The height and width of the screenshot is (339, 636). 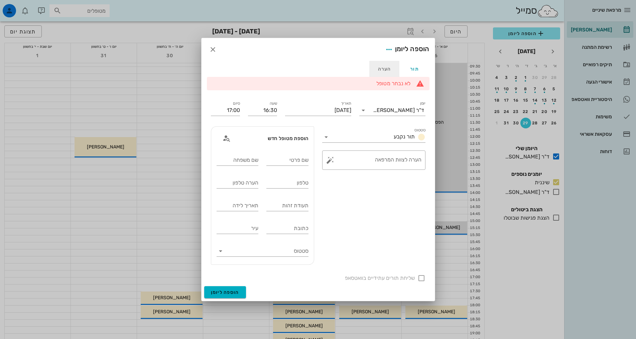 I want to click on label: סטטוס, so click(x=420, y=130).